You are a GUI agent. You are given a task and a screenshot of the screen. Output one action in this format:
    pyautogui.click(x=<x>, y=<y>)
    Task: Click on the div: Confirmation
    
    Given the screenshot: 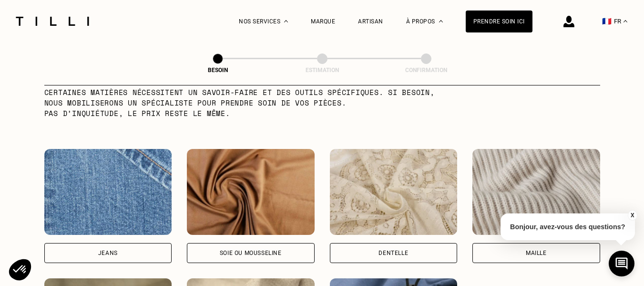 What is the action you would take?
    pyautogui.click(x=426, y=70)
    